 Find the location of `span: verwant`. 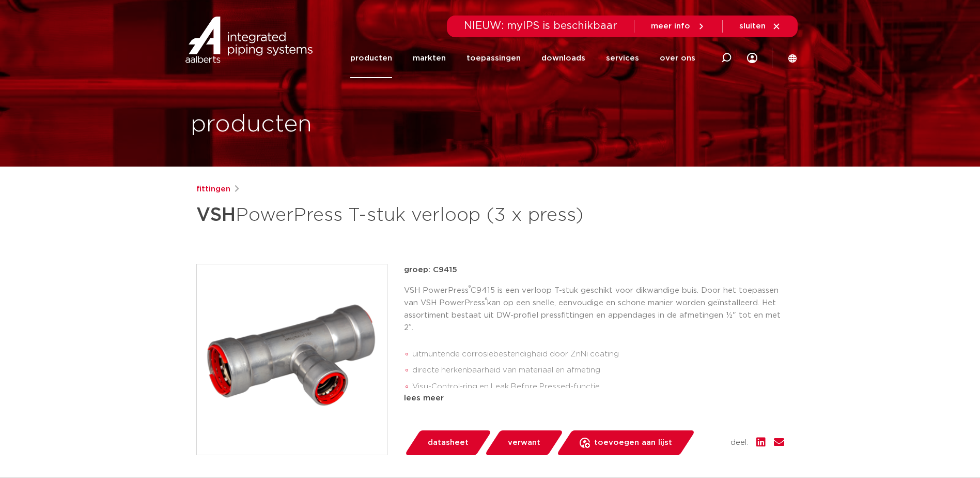

span: verwant is located at coordinates (524, 443).